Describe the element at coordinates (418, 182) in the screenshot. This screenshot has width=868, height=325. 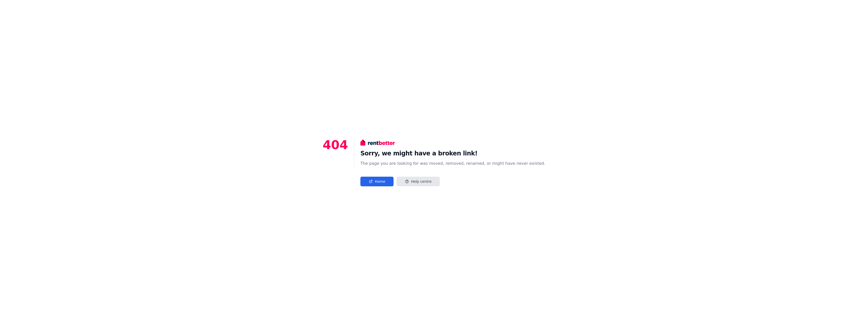
I see `a: Help centre` at that location.